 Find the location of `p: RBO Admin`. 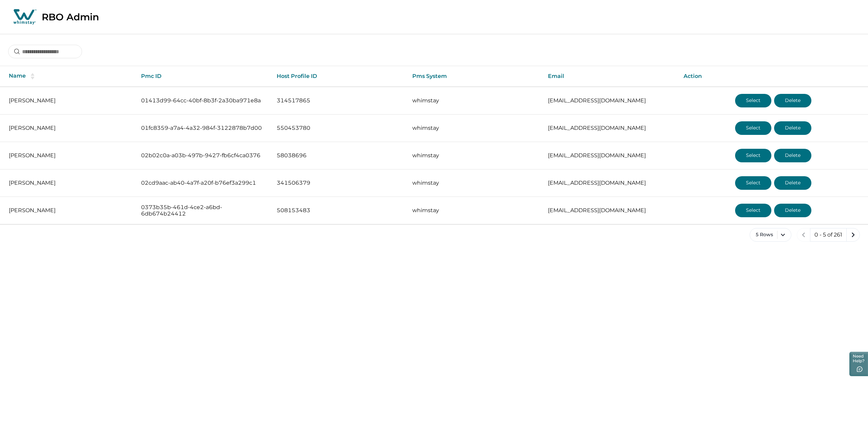

p: RBO Admin is located at coordinates (71, 17).